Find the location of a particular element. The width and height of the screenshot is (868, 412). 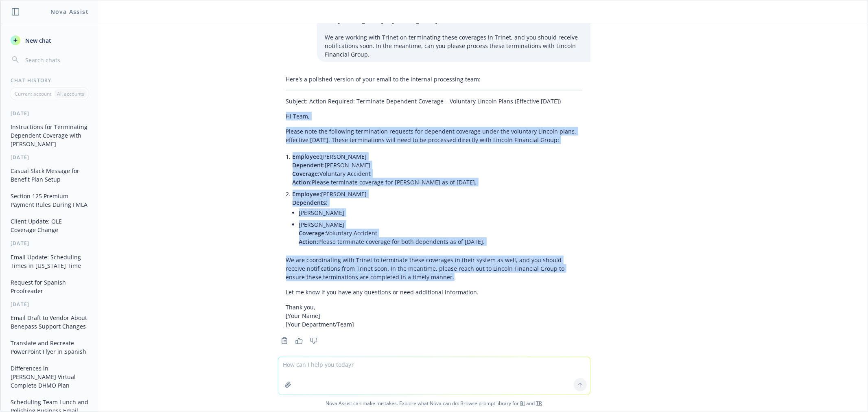

button: Thumbs down is located at coordinates (314, 341).